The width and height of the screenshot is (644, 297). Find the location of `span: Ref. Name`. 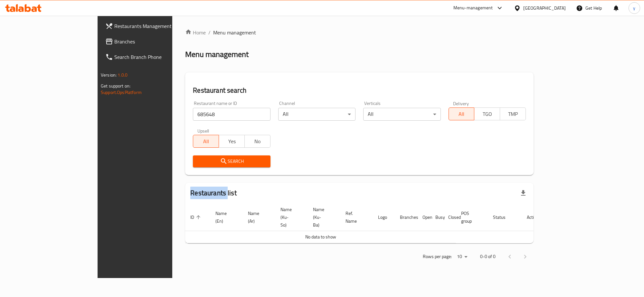

span: Ref. Name is located at coordinates (355, 217).